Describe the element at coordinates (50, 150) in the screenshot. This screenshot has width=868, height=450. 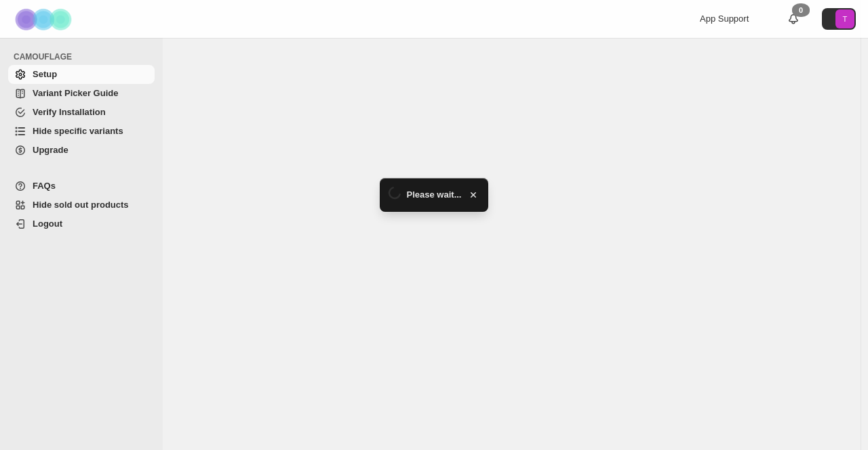
I see `span: Upgrade` at that location.